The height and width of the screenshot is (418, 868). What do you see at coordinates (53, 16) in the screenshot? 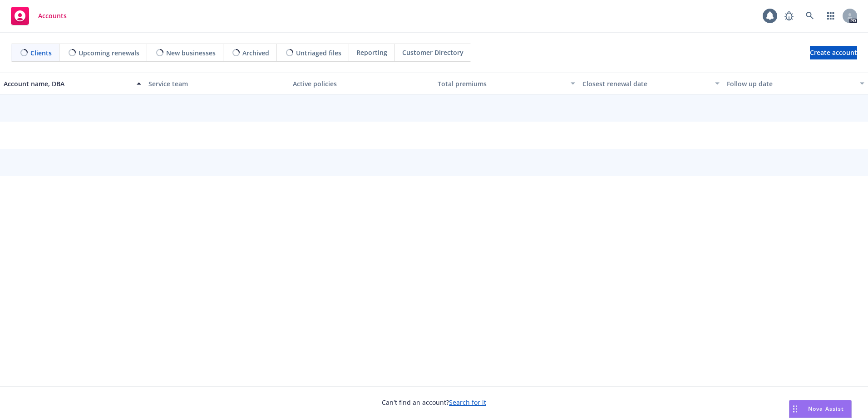
I see `span: Accounts` at bounding box center [53, 16].